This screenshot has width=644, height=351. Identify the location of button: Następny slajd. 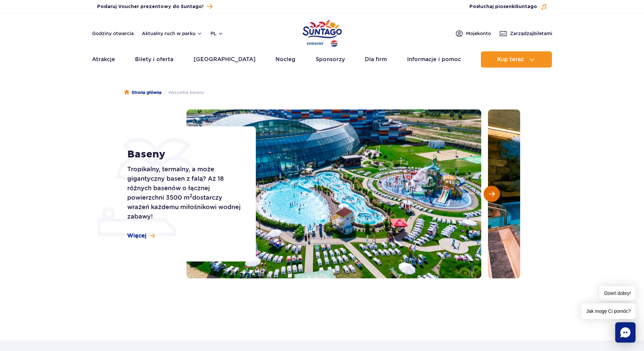
(491, 194).